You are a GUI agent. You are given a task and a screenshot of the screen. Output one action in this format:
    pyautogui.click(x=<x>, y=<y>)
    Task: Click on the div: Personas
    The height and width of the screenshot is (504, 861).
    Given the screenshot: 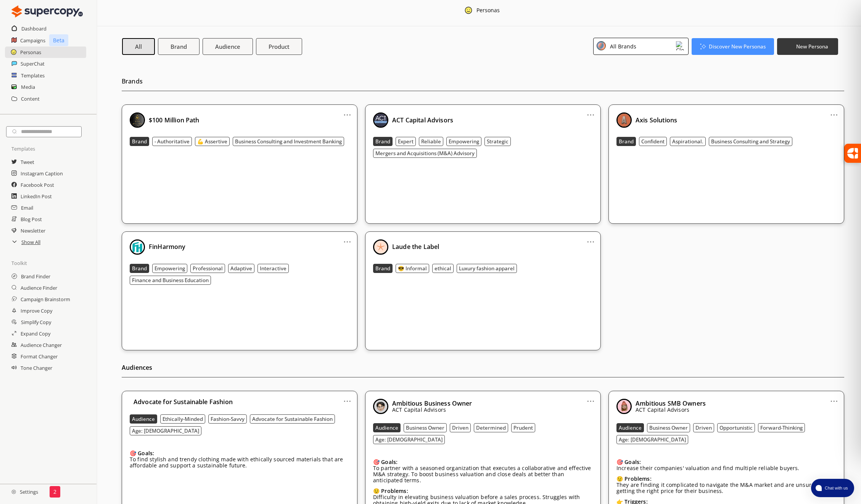 What is the action you would take?
    pyautogui.click(x=488, y=11)
    